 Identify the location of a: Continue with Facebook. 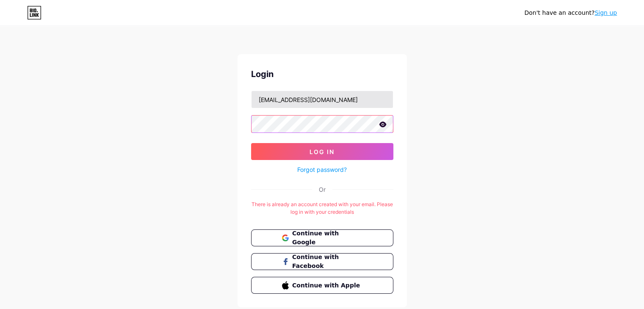
(322, 261).